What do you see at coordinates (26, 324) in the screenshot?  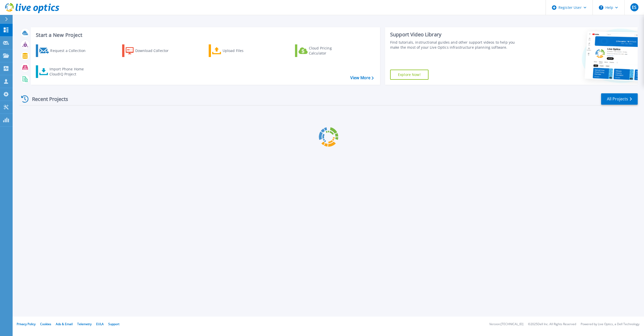 I see `a: Privacy Policy` at bounding box center [26, 324].